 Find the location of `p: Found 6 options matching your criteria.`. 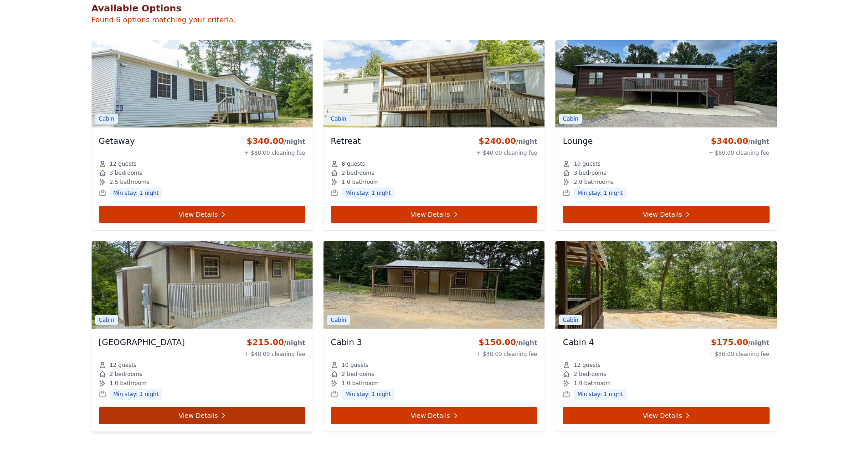

p: Found 6 options matching your criteria. is located at coordinates (434, 20).